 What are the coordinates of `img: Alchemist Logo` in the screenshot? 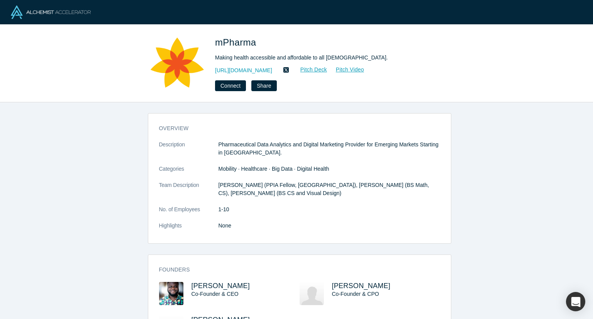 It's located at (51, 12).